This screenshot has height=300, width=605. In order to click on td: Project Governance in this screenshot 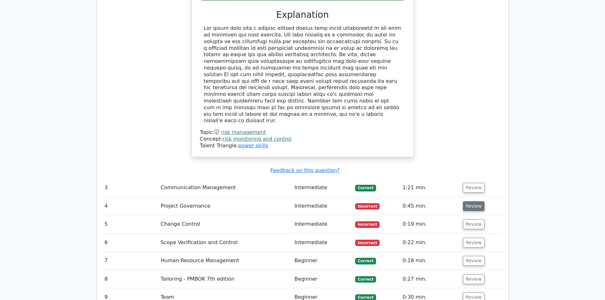, I will do `click(225, 206)`.